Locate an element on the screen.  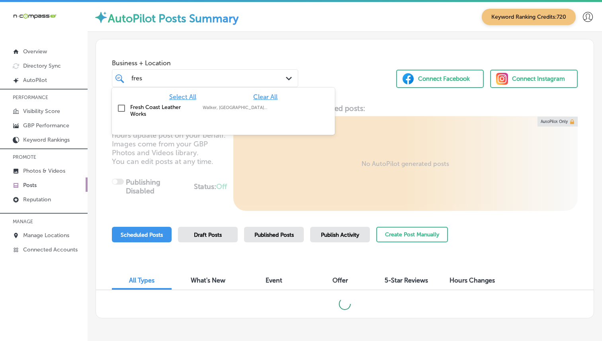
label: Fresh Coast Leather Works is located at coordinates (163, 111).